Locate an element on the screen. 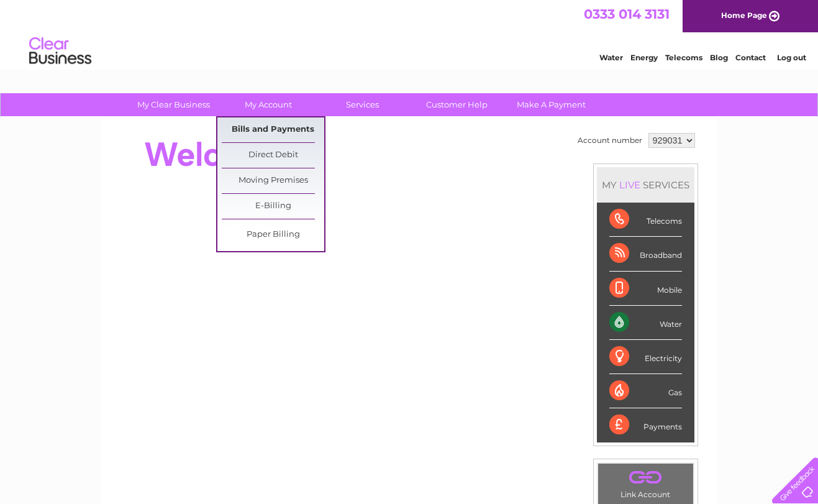  a: Telecoms is located at coordinates (684, 57).